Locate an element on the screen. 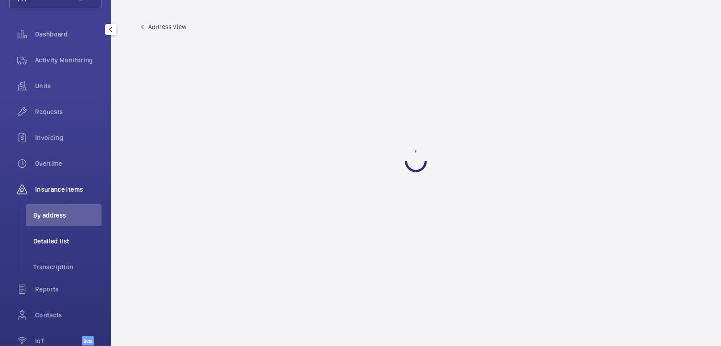 The image size is (721, 346). span: Insurance items is located at coordinates (68, 189).